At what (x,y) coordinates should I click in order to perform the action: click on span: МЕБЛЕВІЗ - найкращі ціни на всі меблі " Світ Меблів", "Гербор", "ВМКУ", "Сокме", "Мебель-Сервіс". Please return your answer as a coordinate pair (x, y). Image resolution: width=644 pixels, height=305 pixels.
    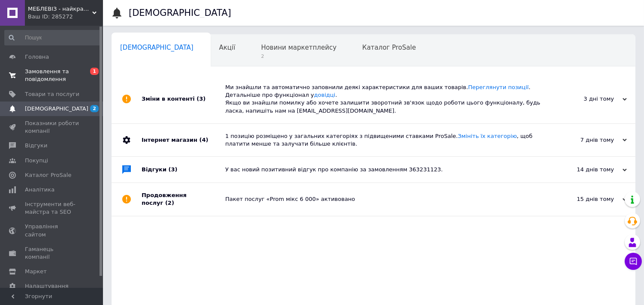
    Looking at the image, I should click on (60, 9).